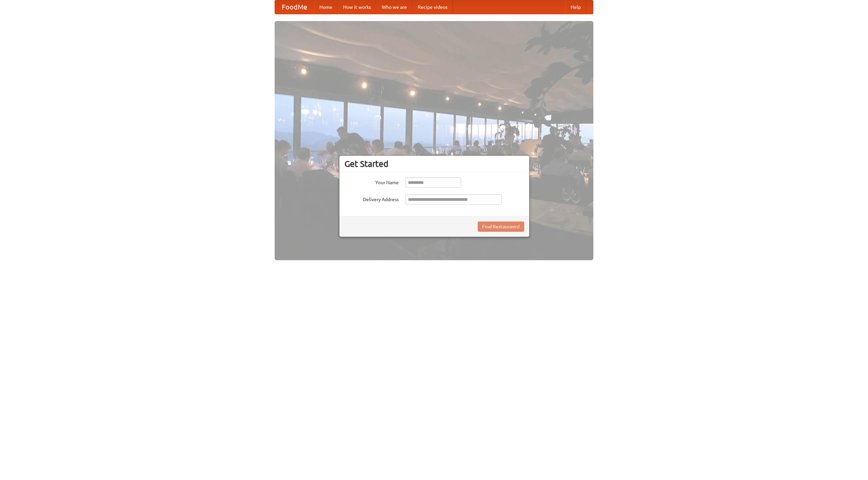 This screenshot has height=480, width=868. I want to click on a: Help, so click(576, 7).